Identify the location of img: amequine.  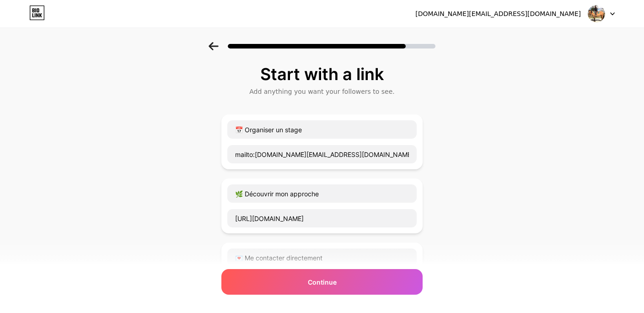
(597, 14).